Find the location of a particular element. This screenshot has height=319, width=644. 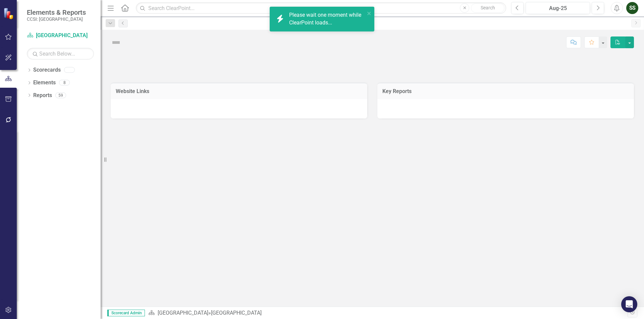

span: Scorecard Admin is located at coordinates (126, 313).